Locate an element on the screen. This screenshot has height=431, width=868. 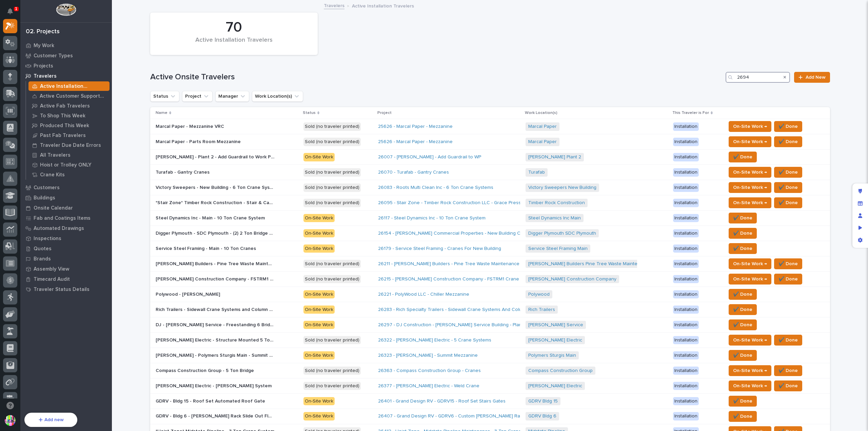
a: Active Fab Travelers is located at coordinates (69, 105).